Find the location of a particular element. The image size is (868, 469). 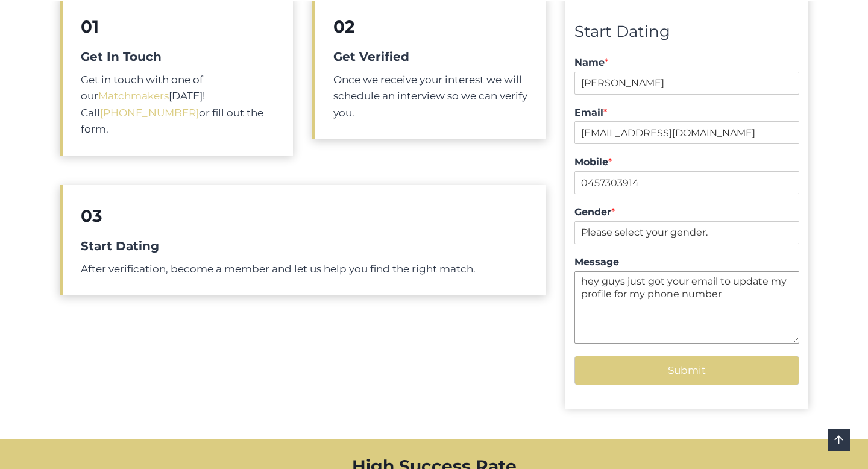

button: Submit is located at coordinates (686, 370).